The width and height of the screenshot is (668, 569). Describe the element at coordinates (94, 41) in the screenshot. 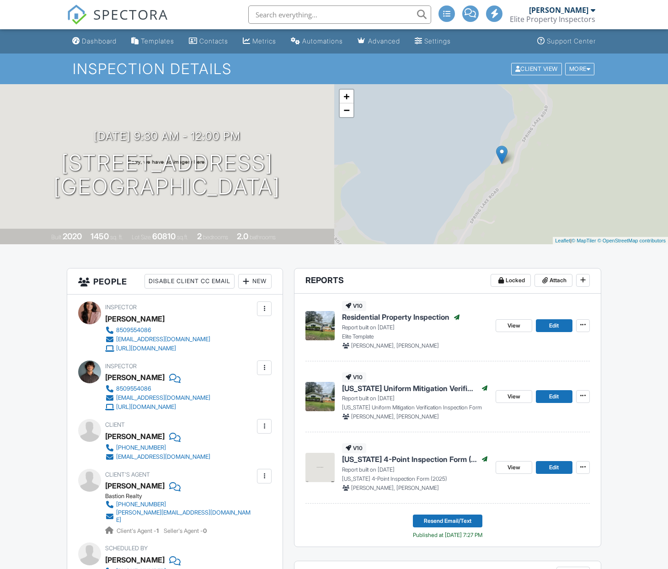

I see `a: Dashboard` at that location.